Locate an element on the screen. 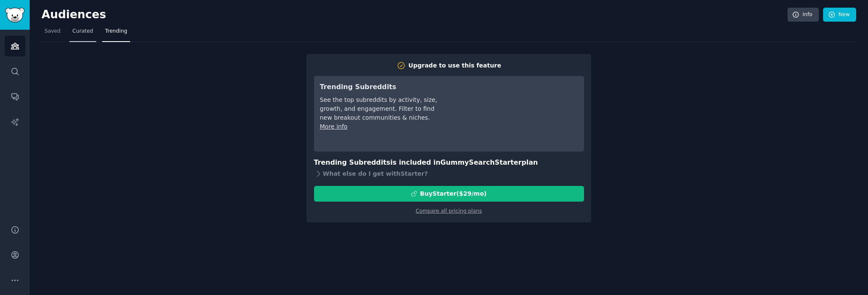 This screenshot has width=868, height=295. span: Saved is located at coordinates (52, 31).